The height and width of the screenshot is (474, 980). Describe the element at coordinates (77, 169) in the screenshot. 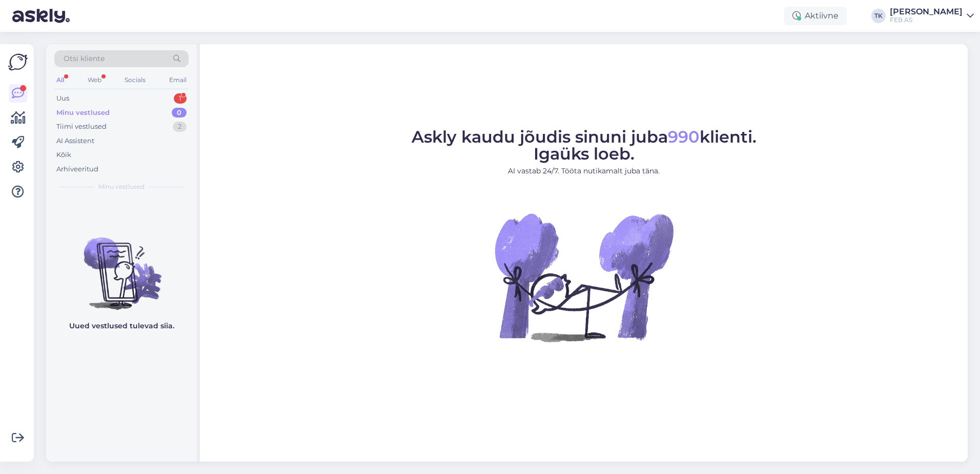

I see `div: Arhiveeritud` at that location.